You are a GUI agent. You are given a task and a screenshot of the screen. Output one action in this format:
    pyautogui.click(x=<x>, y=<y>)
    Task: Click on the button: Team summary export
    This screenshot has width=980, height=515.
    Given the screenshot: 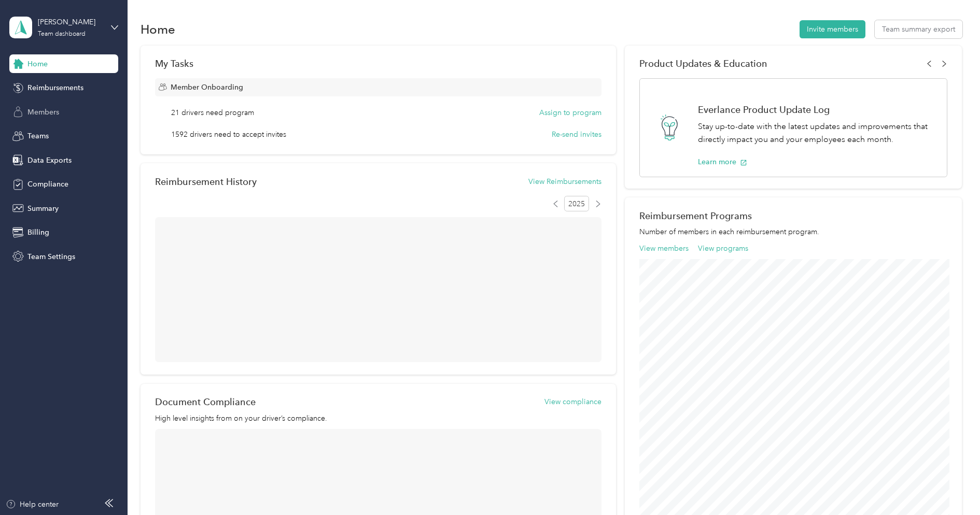 What is the action you would take?
    pyautogui.click(x=918, y=29)
    